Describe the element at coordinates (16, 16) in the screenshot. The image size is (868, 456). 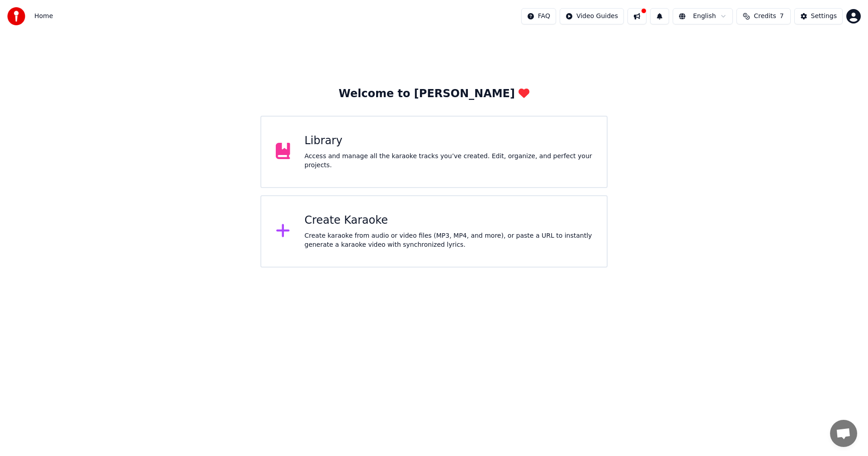
I see `img: youka` at that location.